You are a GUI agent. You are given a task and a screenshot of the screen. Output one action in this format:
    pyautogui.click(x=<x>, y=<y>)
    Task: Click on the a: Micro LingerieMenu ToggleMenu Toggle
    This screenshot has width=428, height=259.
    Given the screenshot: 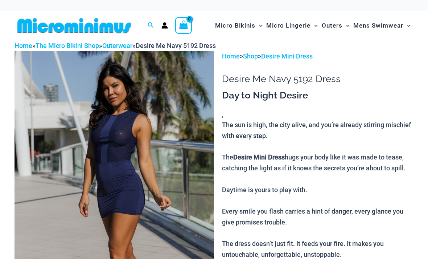 What is the action you would take?
    pyautogui.click(x=292, y=25)
    